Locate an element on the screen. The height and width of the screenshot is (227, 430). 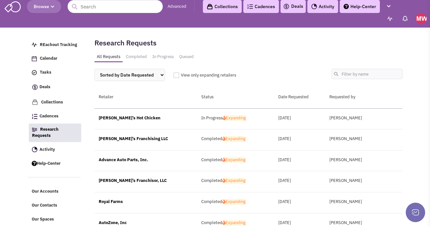
div: In Progress is located at coordinates (236, 119).